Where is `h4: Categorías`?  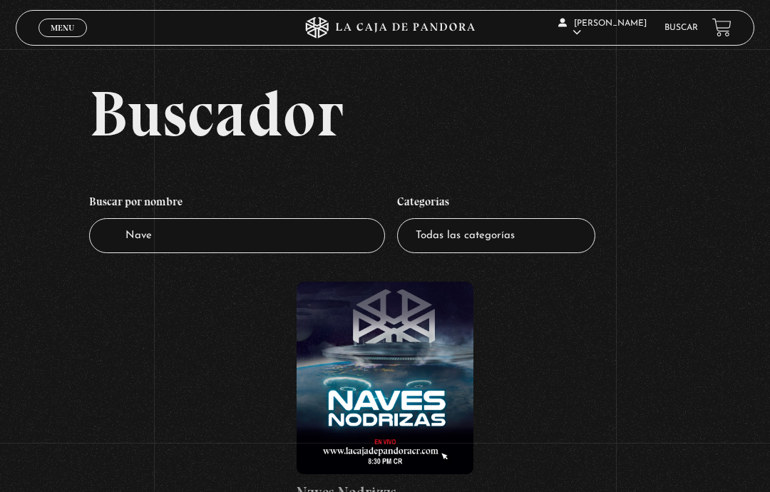
h4: Categorías is located at coordinates (496, 203).